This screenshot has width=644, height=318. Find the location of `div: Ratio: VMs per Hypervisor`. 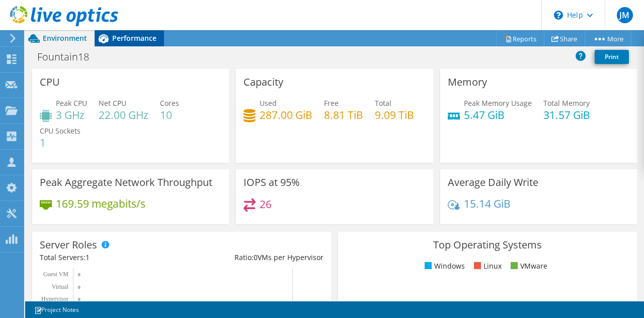

div: Ratio: VMs per Hypervisor is located at coordinates (252, 257).